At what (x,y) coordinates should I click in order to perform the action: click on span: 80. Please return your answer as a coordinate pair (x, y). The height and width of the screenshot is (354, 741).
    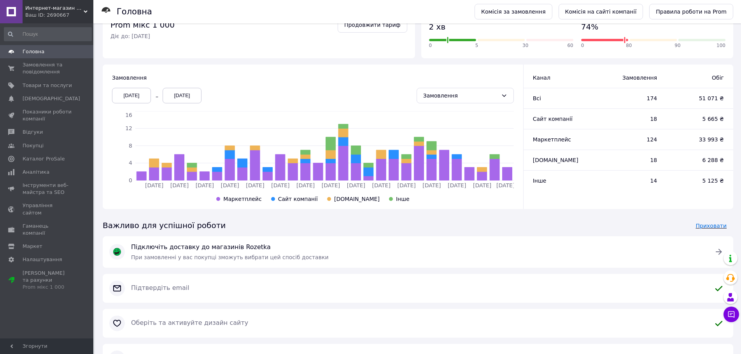
    Looking at the image, I should click on (628, 45).